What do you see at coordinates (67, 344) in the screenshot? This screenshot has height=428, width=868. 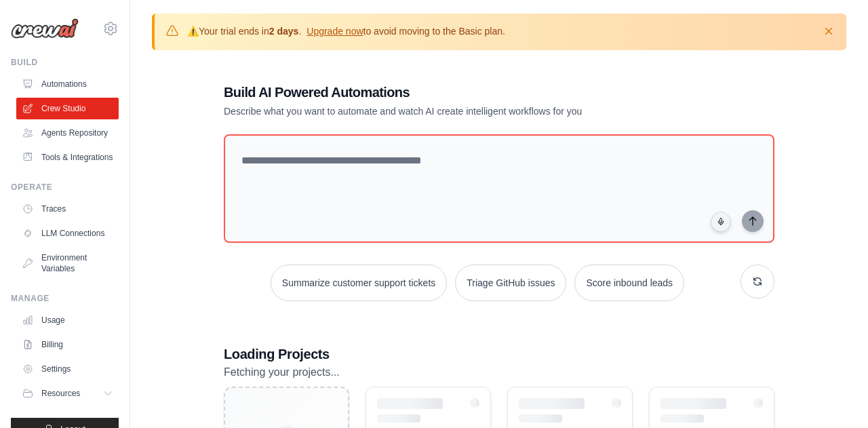 I see `a: Billing` at bounding box center [67, 344].